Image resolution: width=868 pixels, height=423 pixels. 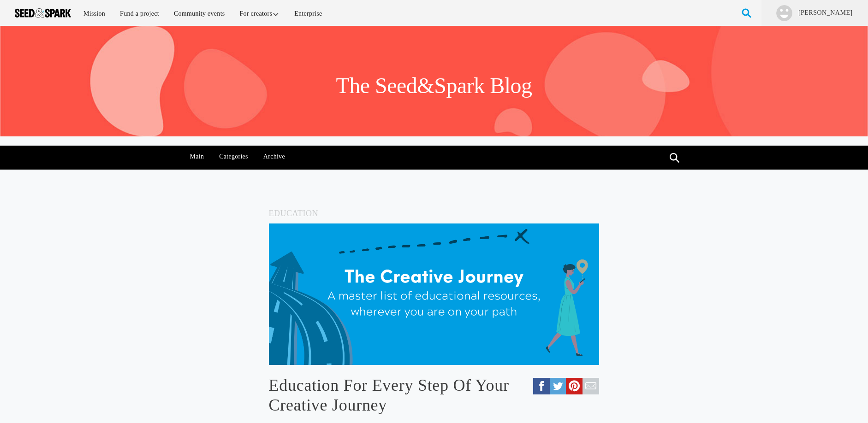 I want to click on a: Categories, so click(x=234, y=157).